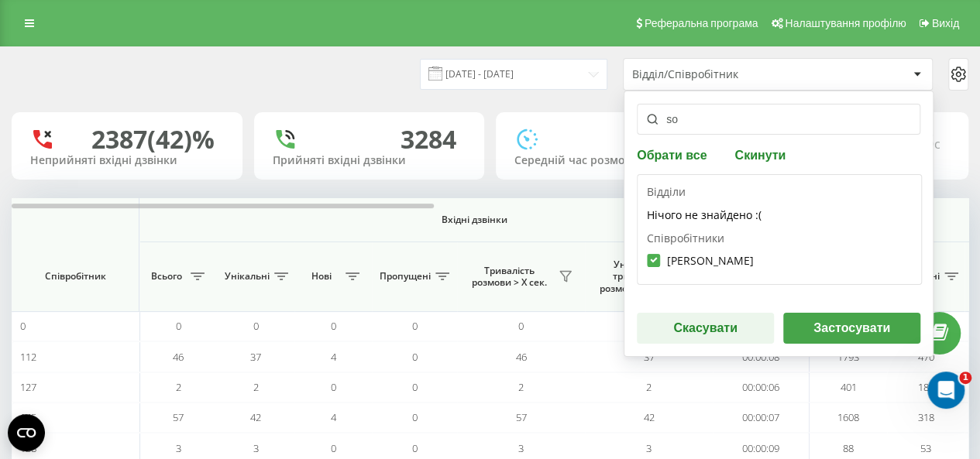 This screenshot has width=980, height=459. What do you see at coordinates (674, 154) in the screenshot?
I see `button: Обрати все` at bounding box center [674, 154].